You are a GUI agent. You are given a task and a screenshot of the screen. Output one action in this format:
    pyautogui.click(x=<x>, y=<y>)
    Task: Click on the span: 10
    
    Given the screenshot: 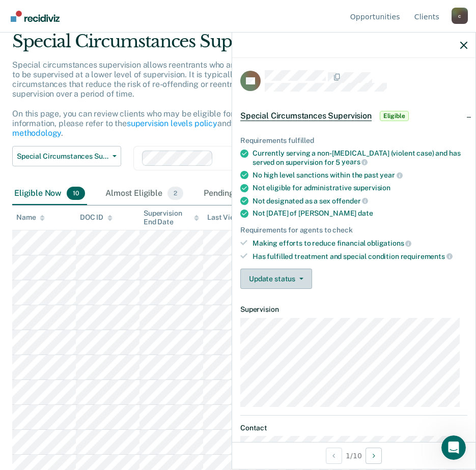 What is the action you would take?
    pyautogui.click(x=76, y=193)
    